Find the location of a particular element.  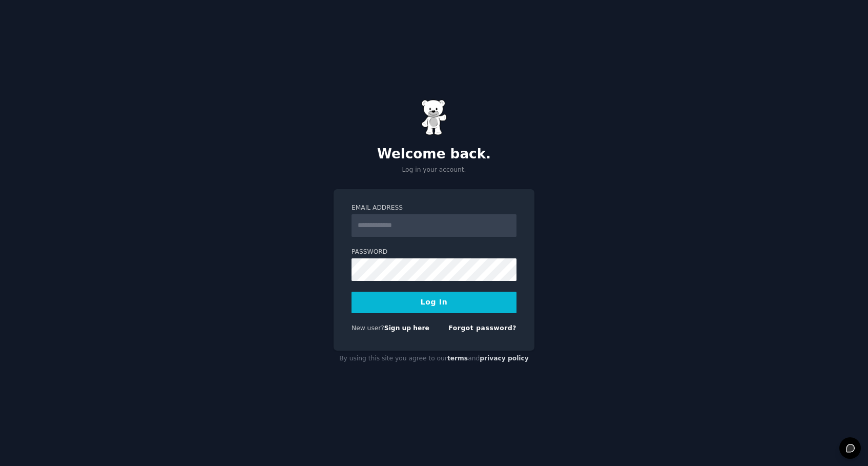

a: privacy policy is located at coordinates (504, 358).